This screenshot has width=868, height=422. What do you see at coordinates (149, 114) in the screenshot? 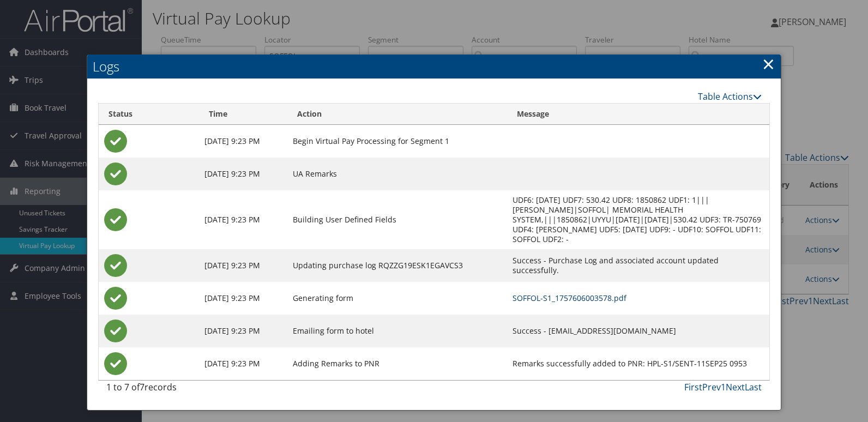
I see `th: Status: activate to sort column ascending` at bounding box center [149, 114].